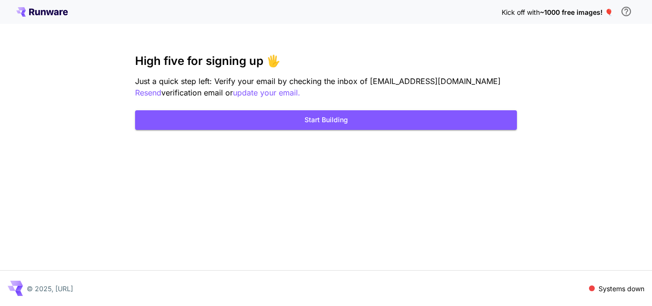  Describe the element at coordinates (326, 61) in the screenshot. I see `h3: High five for signing up 🖐️` at that location.